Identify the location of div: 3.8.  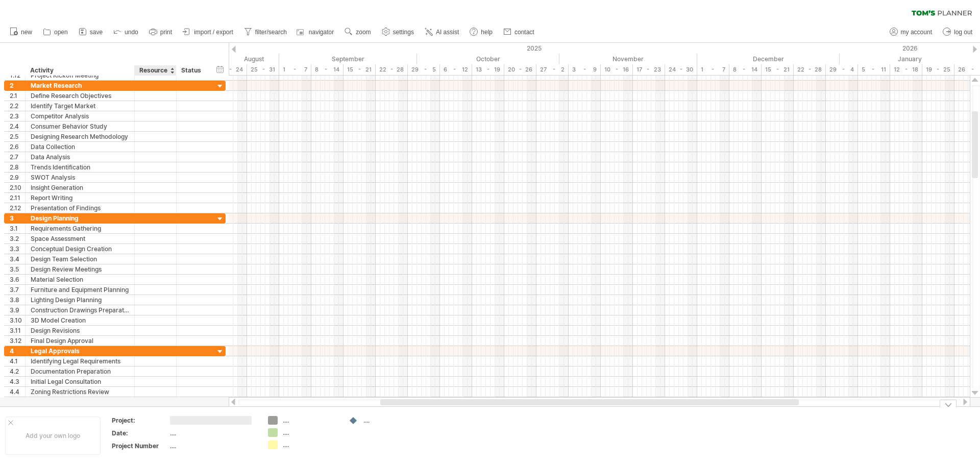
(17, 300).